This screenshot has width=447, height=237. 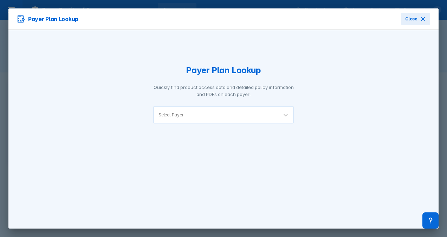 I want to click on div: Contact Support, so click(x=430, y=220).